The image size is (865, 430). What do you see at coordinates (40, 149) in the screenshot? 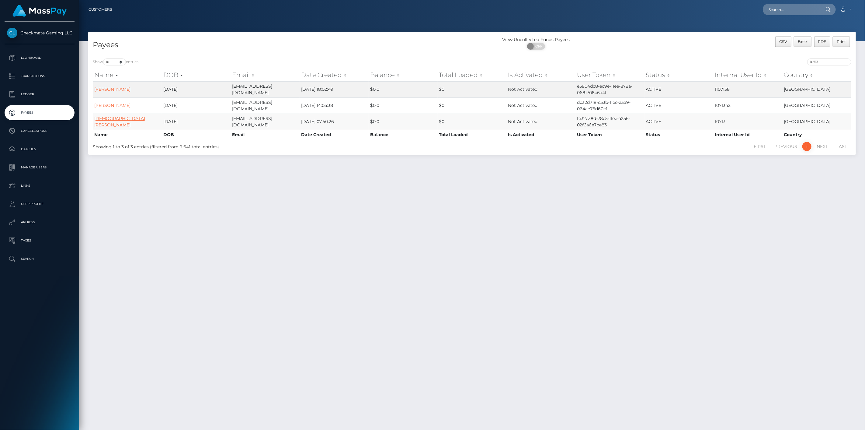
I see `a: Batches` at bounding box center [40, 149].